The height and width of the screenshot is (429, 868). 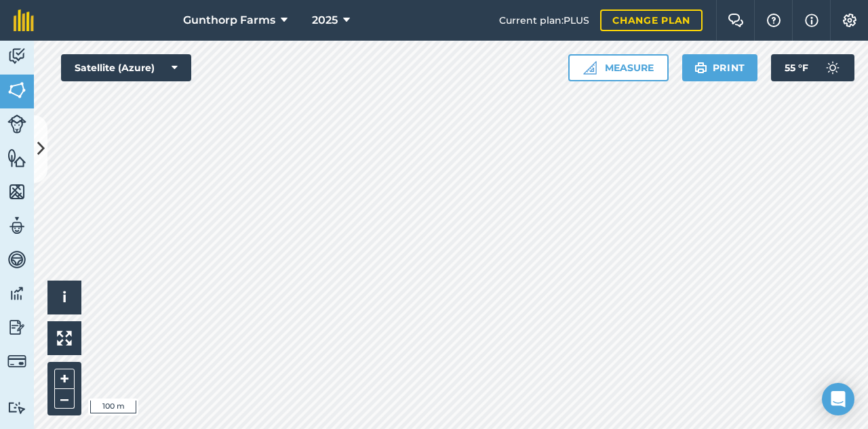 What do you see at coordinates (773, 20) in the screenshot?
I see `img: A question mark icon` at bounding box center [773, 20].